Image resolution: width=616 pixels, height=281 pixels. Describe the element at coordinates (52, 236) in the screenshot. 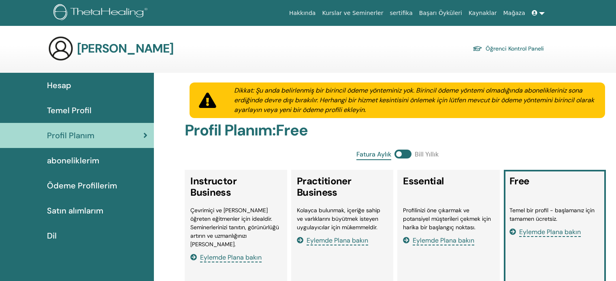

I see `span: Dil` at that location.